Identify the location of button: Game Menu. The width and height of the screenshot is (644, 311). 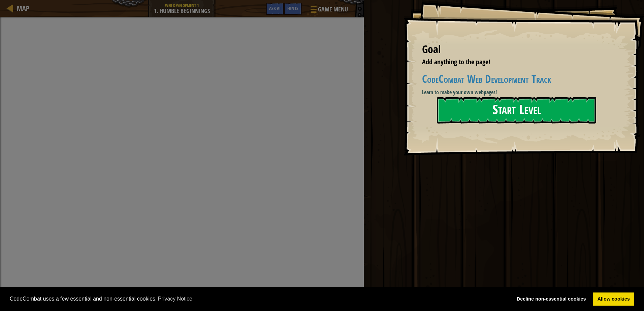
(328, 10).